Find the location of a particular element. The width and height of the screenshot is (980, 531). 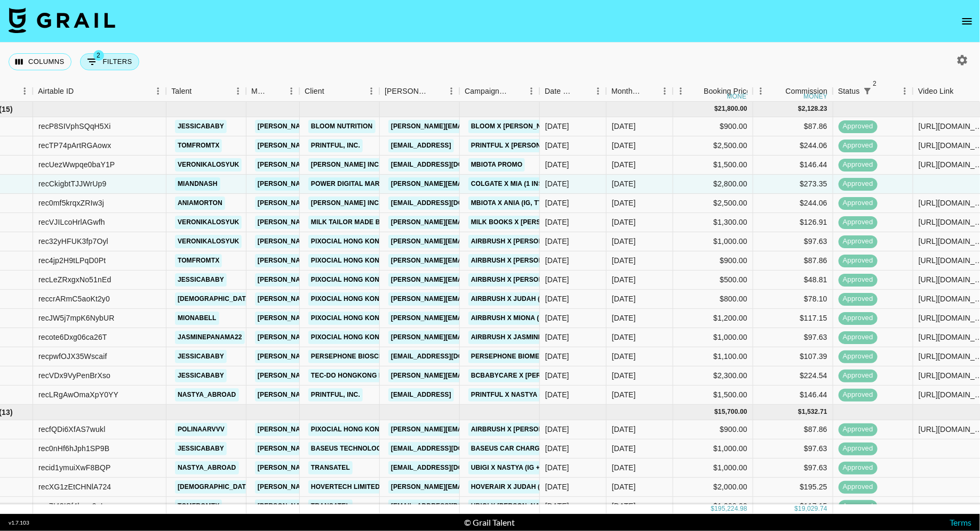

div: rec0mf5krqxZRIw3j is located at coordinates (71, 203).